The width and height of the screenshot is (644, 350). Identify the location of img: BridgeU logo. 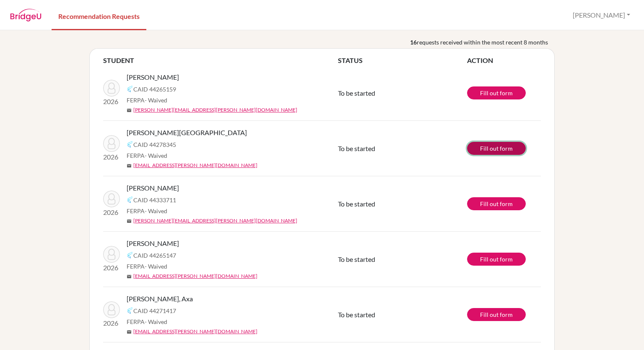
(26, 15).